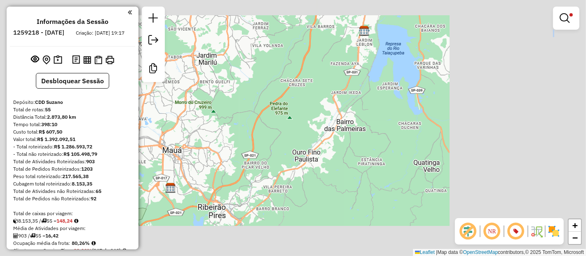 Image resolution: width=586 pixels, height=256 pixels. Describe the element at coordinates (130, 12) in the screenshot. I see `a: Clique aqui para minimizar o painel` at that location.